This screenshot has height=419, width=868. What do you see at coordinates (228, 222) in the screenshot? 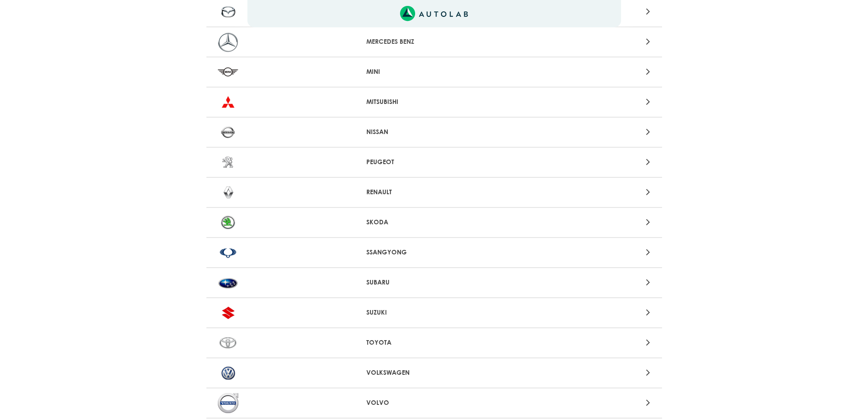
I see `img: SKODA` at bounding box center [228, 222].